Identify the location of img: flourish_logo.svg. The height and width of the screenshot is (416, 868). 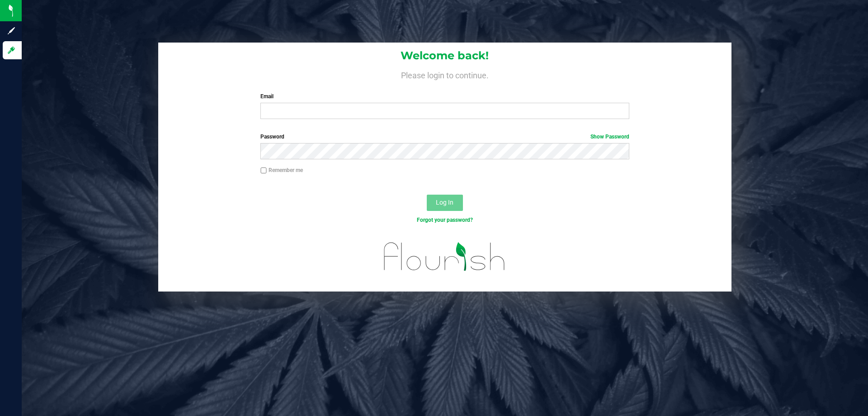
(444, 257).